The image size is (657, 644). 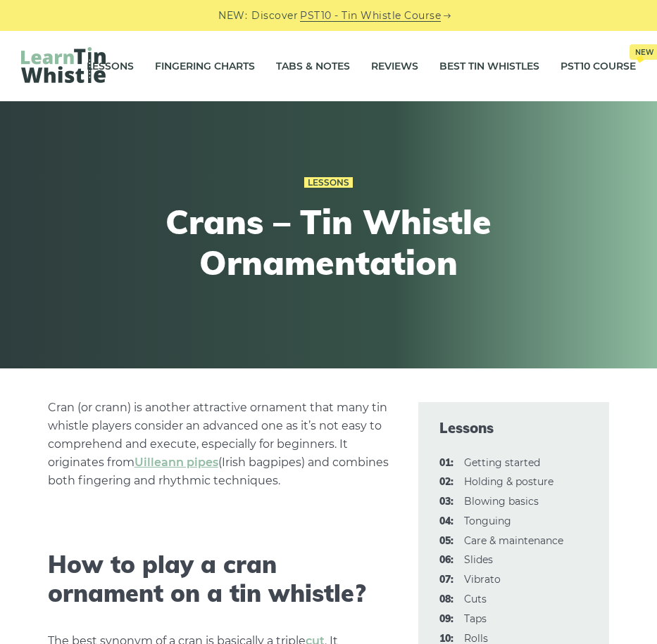 I want to click on a: PST10 CourseNew, so click(x=597, y=66).